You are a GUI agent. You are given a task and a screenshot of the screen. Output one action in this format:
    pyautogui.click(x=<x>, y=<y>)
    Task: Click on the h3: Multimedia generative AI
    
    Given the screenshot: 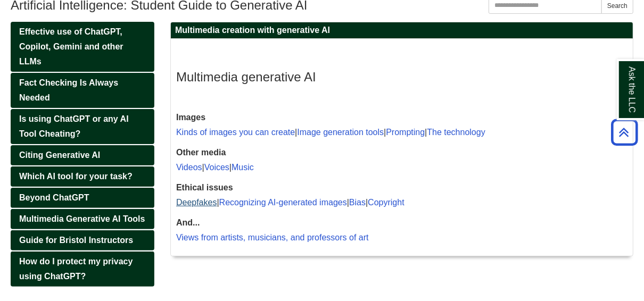 What is the action you would take?
    pyautogui.click(x=402, y=77)
    